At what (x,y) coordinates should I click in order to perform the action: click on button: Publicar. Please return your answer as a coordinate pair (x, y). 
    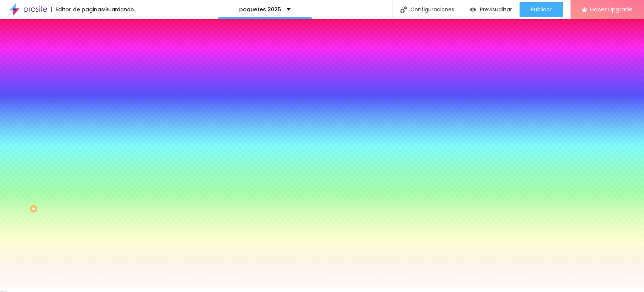
    Looking at the image, I should click on (541, 10).